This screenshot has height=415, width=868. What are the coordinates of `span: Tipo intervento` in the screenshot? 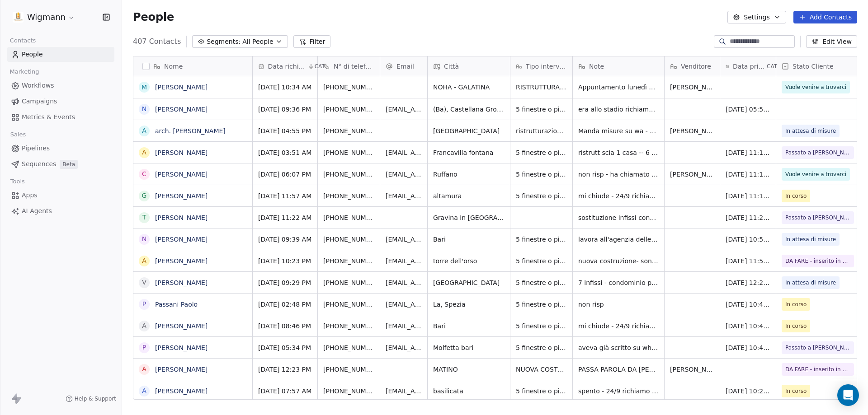 It's located at (546, 67).